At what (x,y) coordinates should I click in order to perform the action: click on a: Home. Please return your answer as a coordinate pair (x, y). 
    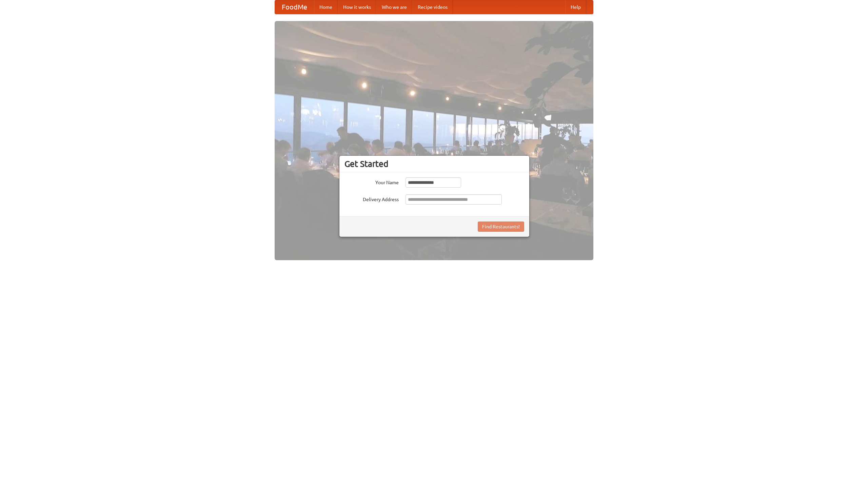
    Looking at the image, I should click on (326, 7).